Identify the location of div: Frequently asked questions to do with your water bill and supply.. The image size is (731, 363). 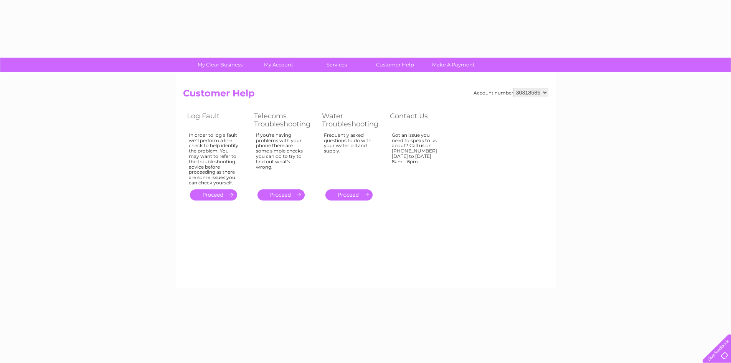
(349, 157).